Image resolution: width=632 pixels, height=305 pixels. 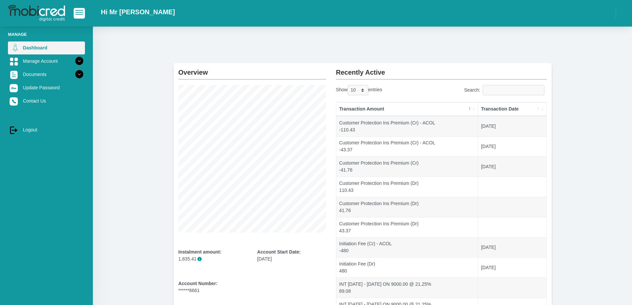 I want to click on b: Instalment amount:, so click(x=200, y=252).